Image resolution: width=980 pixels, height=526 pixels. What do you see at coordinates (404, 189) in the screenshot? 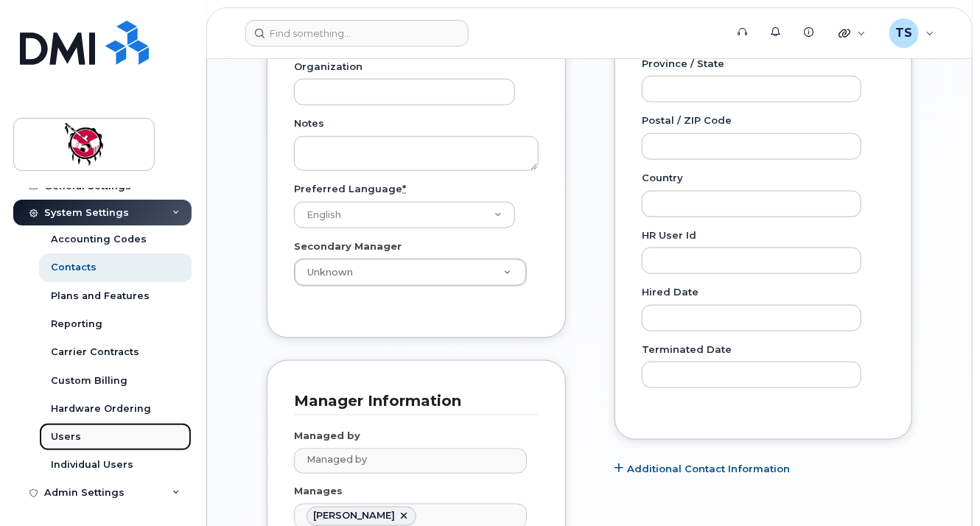
I see `abbr: required` at bounding box center [404, 189].